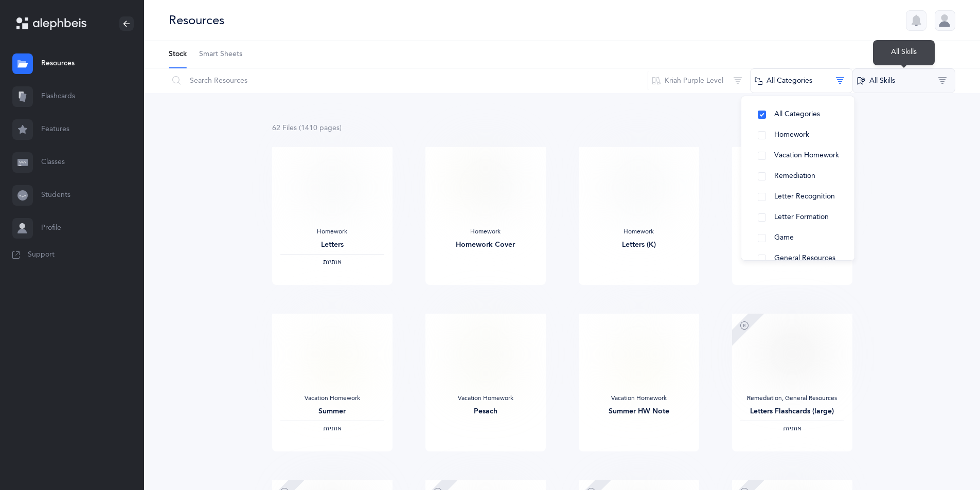 The width and height of the screenshot is (980, 490). I want to click on img: Pesach_EN_thumbnail_1743021875.png, so click(485, 354).